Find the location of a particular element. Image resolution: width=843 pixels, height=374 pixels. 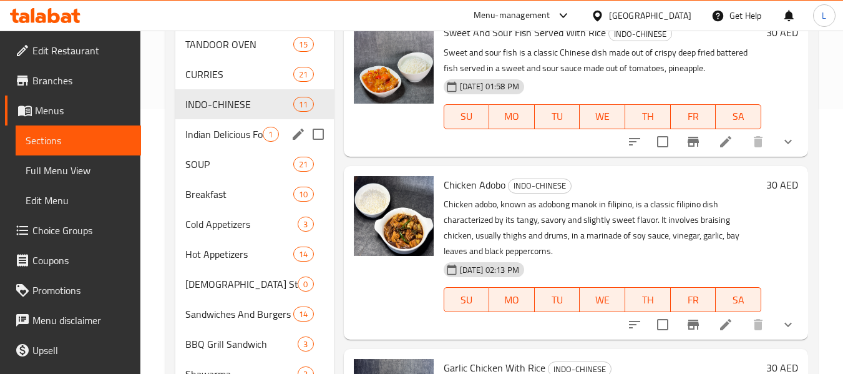

button: edit is located at coordinates (298, 134).